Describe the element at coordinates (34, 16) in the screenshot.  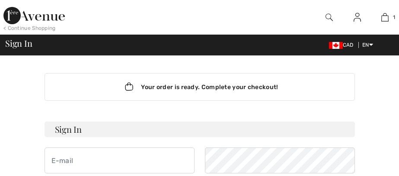
I see `img: 1ère Avenue` at that location.